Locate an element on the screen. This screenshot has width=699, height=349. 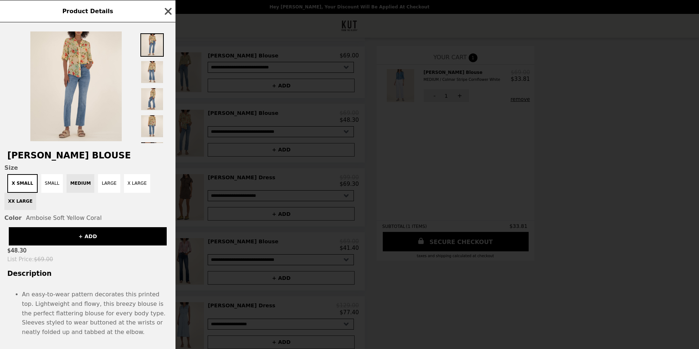
button: X SMALL is located at coordinates (22, 183).